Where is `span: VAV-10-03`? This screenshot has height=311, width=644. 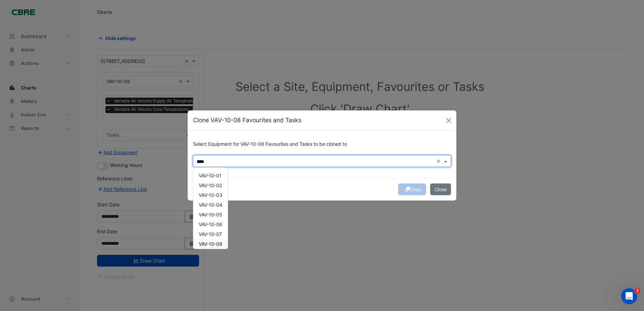 span: VAV-10-03 is located at coordinates (211, 195).